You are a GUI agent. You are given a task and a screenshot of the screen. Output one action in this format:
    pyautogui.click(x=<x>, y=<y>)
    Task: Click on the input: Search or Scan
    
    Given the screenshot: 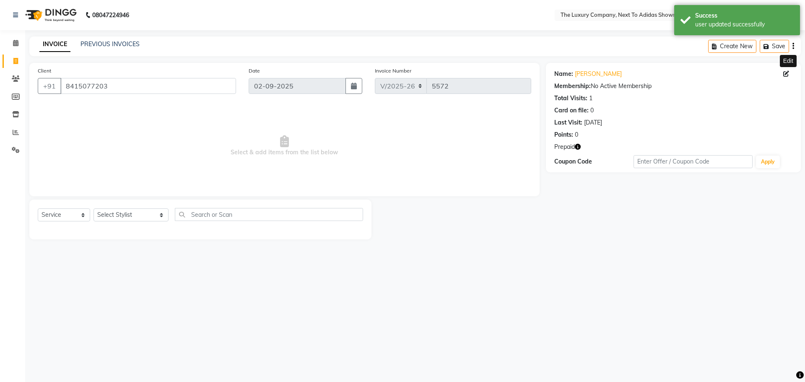 What is the action you would take?
    pyautogui.click(x=269, y=214)
    